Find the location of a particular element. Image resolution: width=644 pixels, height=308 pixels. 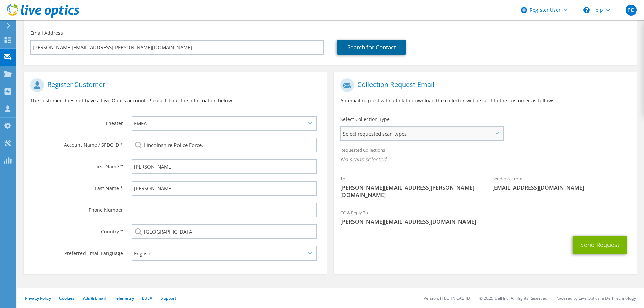

button: Send Request is located at coordinates (600, 245).